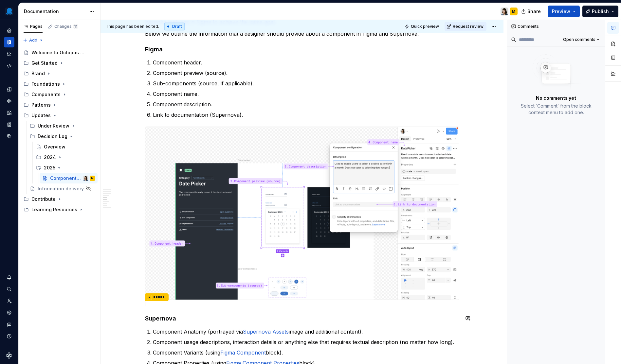 The width and height of the screenshot is (621, 364). Describe the element at coordinates (266, 332) in the screenshot. I see `a: Supernova Assets` at that location.